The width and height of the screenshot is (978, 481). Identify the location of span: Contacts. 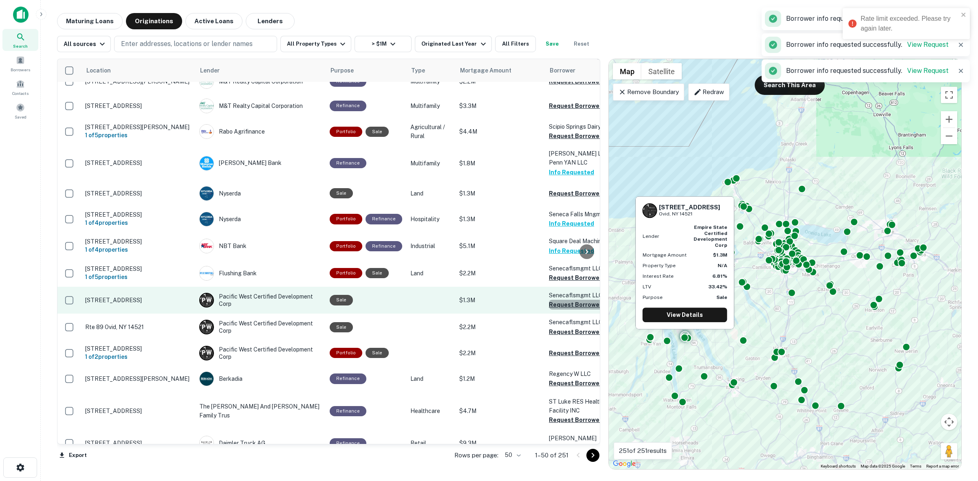
(20, 93).